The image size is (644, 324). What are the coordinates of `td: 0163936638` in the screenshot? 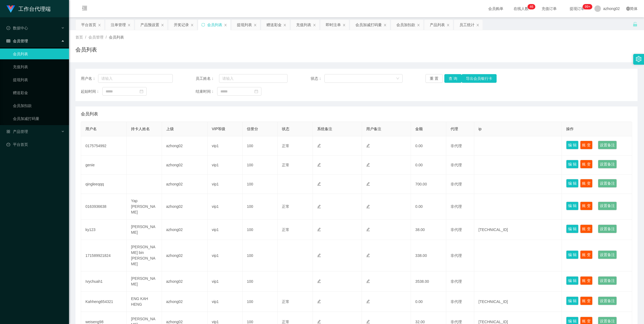 It's located at (104, 207).